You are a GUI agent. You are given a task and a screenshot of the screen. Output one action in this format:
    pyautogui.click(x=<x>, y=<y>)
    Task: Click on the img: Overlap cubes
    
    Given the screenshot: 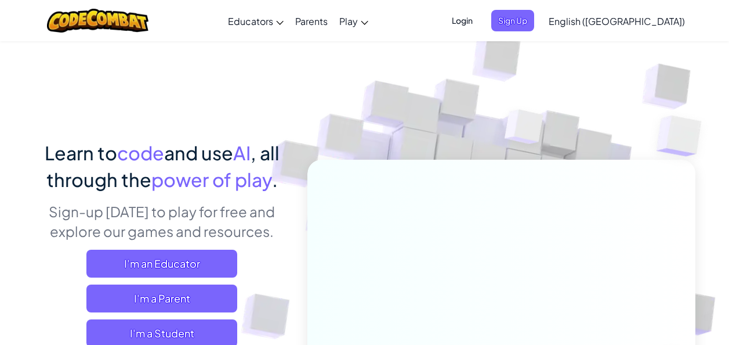 What is the action you would take?
    pyautogui.click(x=525, y=129)
    